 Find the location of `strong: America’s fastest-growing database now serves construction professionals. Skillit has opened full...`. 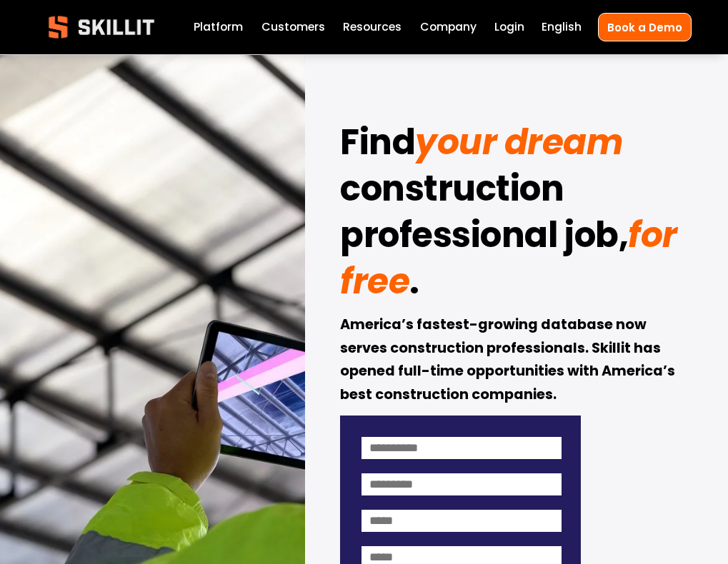

strong: America’s fastest-growing database now serves construction professionals. Skillit has opened full... is located at coordinates (509, 361).